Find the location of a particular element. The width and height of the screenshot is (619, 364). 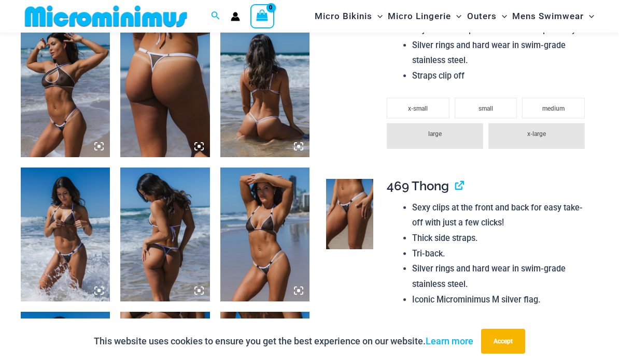

li: Thick side straps. is located at coordinates (500, 239).